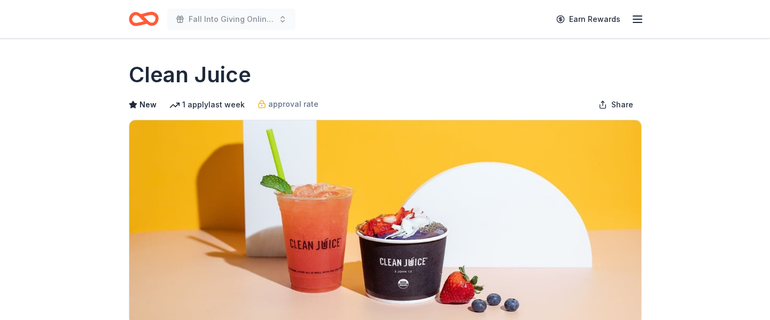 The height and width of the screenshot is (320, 770). What do you see at coordinates (148, 105) in the screenshot?
I see `span: New` at bounding box center [148, 105].